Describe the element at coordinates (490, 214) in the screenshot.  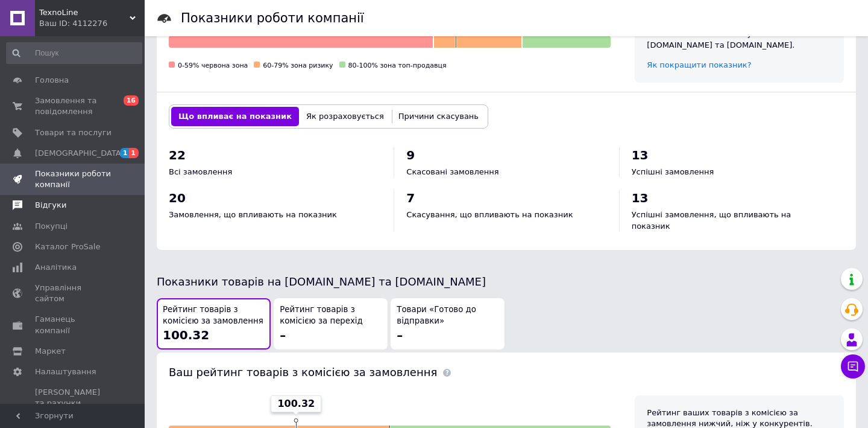
I see `span: Скасування, що впливають на показник` at that location.